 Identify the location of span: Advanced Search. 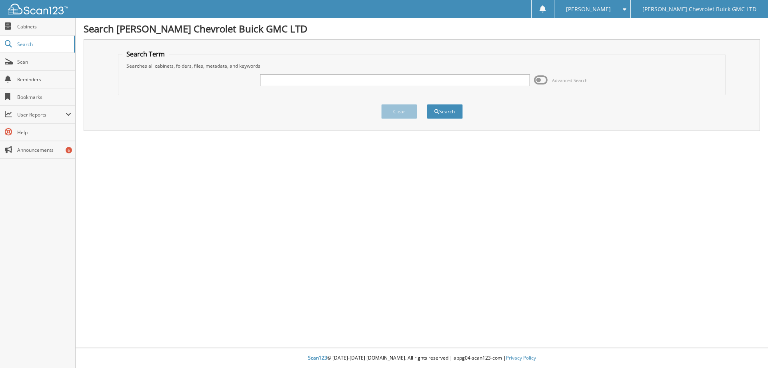
(569, 80).